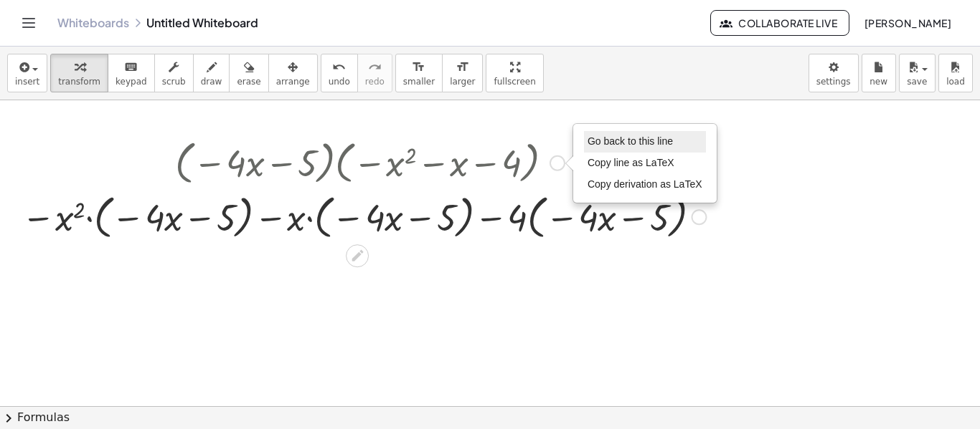 The height and width of the screenshot is (429, 980). I want to click on button: save, so click(917, 73).